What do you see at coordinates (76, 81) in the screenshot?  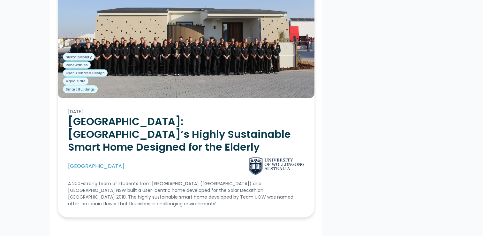 I see `a: Aged Care` at bounding box center [76, 81].